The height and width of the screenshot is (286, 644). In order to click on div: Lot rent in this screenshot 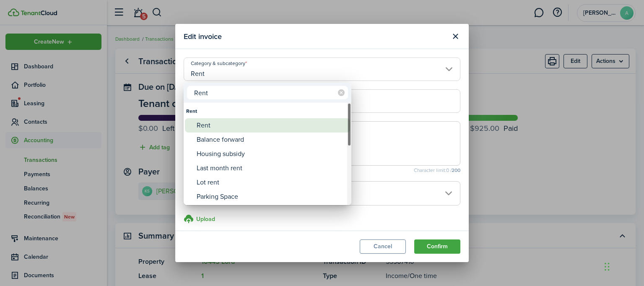, I will do `click(271, 182)`.